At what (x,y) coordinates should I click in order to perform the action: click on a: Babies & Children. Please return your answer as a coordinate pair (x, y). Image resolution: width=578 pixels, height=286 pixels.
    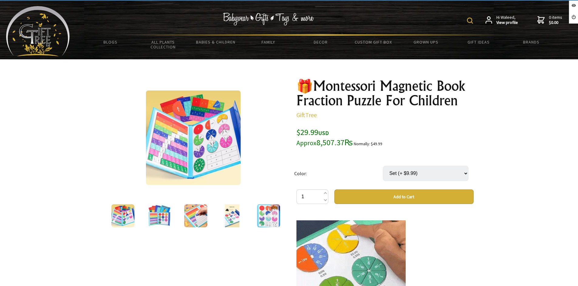
    Looking at the image, I should click on (215, 42).